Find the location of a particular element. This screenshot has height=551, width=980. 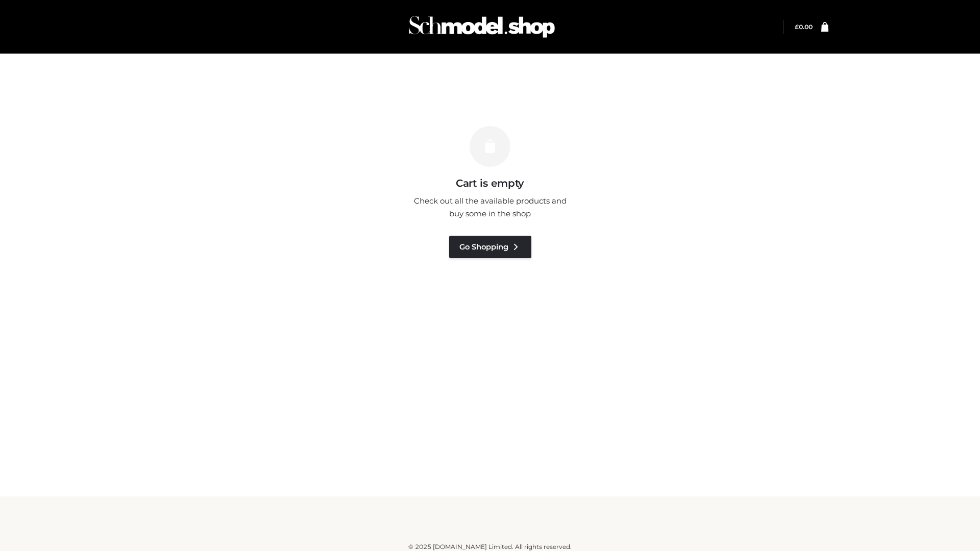

a: Go Shopping is located at coordinates (490, 247).